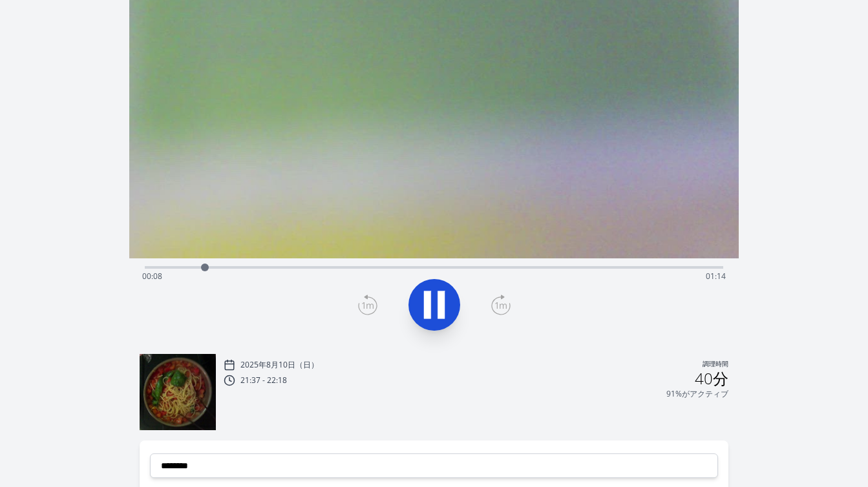 The width and height of the screenshot is (868, 487). Describe the element at coordinates (178, 393) in the screenshot. I see `img: 250810123840_thumb.jpeg` at that location.